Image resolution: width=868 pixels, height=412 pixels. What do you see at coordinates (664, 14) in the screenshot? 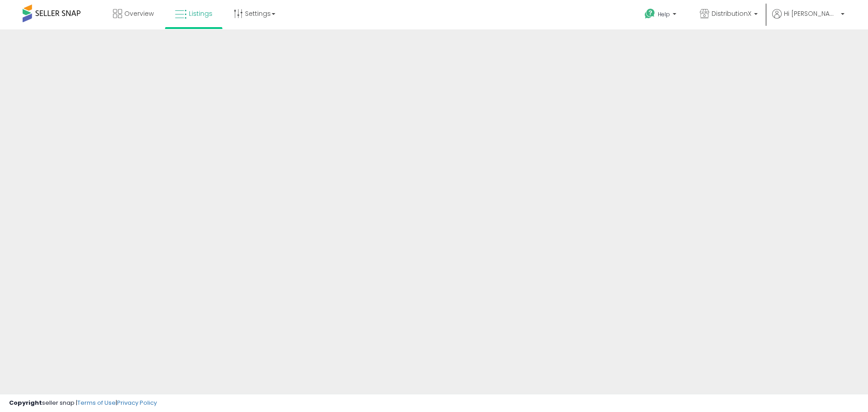
I see `span: Help` at bounding box center [664, 14].